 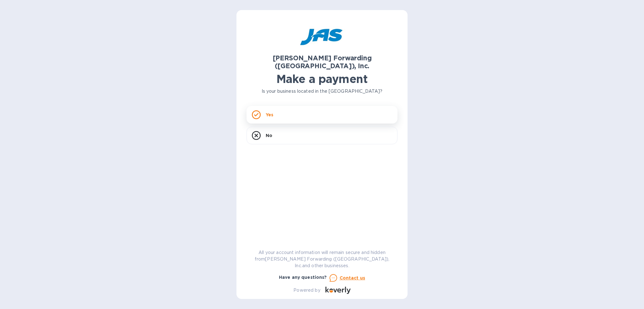 What do you see at coordinates (322, 79) in the screenshot?
I see `h1: Make a payment` at bounding box center [322, 79].